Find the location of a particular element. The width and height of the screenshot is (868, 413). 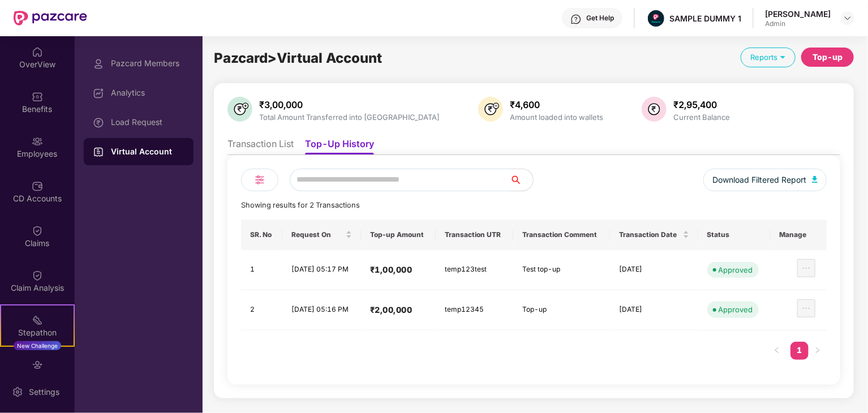

td: 2 is located at coordinates (261, 310).